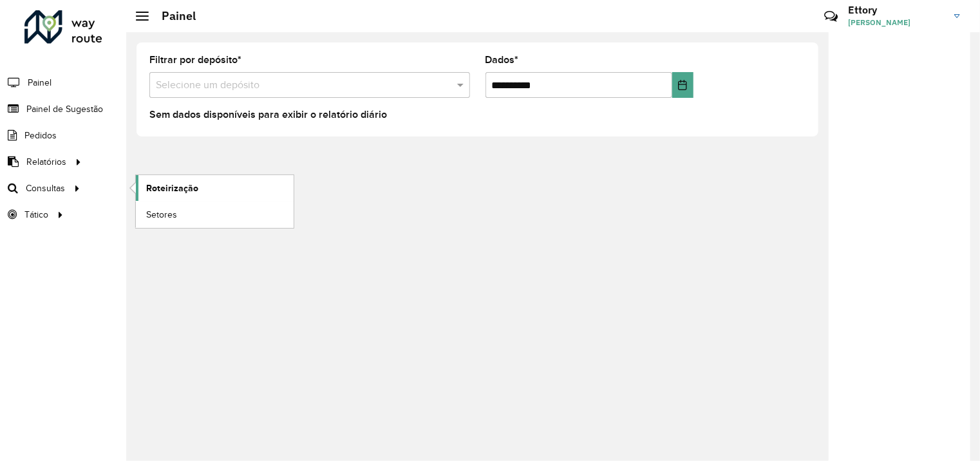  I want to click on span: Setores, so click(162, 214).